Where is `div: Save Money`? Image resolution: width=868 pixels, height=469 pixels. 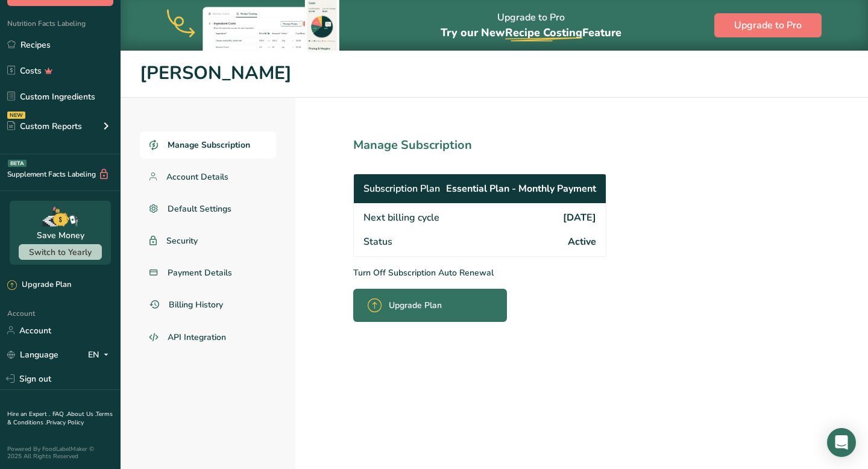
div: Save Money is located at coordinates (60, 235).